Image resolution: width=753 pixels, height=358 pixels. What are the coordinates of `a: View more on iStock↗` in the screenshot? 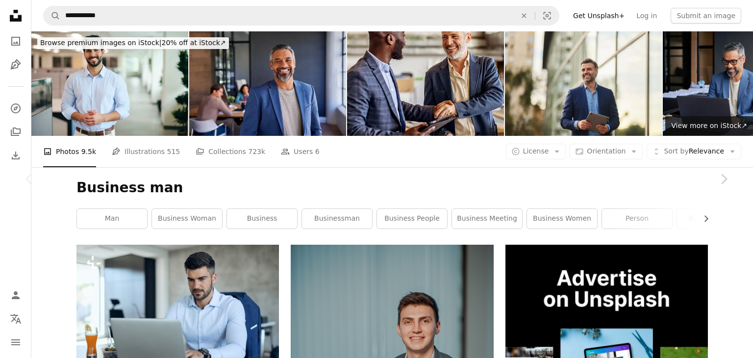 It's located at (708, 126).